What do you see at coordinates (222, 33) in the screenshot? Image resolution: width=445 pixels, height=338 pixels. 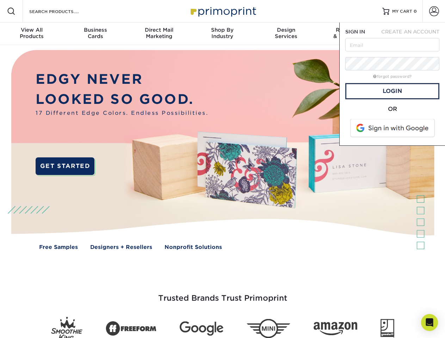 I see `div: Industry` at bounding box center [222, 33].